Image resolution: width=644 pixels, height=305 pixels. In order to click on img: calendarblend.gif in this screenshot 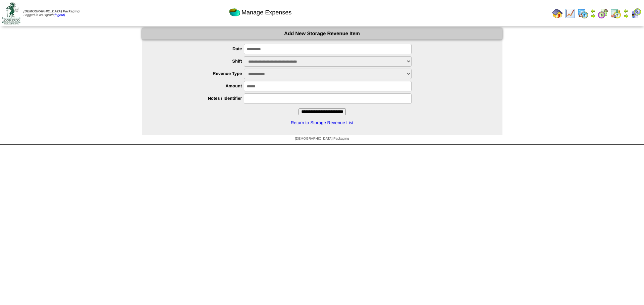, I will do `click(603, 13)`.